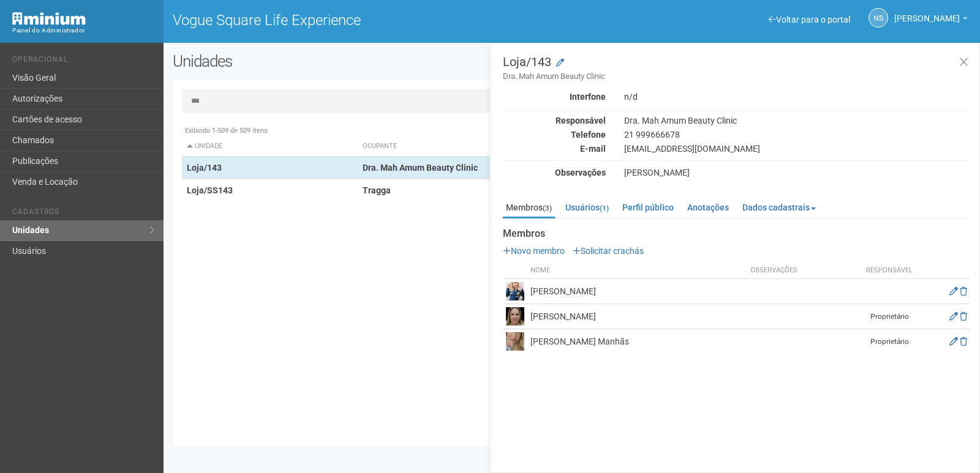 The image size is (980, 473). Describe the element at coordinates (927, 12) in the screenshot. I see `span: Nicolle Silva` at that location.